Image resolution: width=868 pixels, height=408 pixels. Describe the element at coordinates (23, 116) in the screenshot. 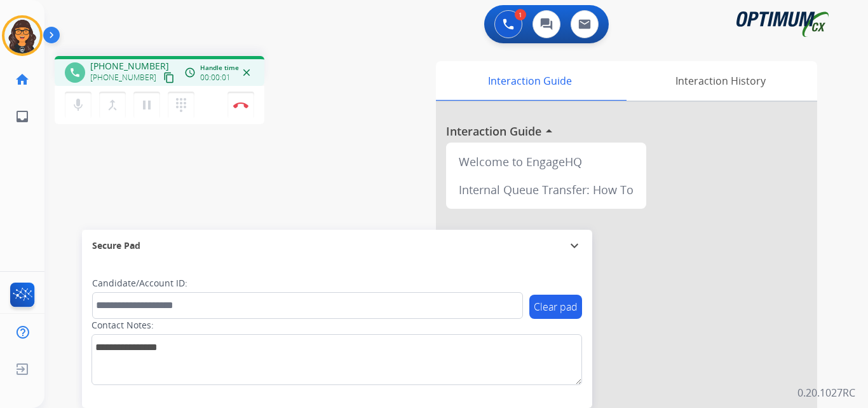

I see `mat-icon: inbox` at that location.